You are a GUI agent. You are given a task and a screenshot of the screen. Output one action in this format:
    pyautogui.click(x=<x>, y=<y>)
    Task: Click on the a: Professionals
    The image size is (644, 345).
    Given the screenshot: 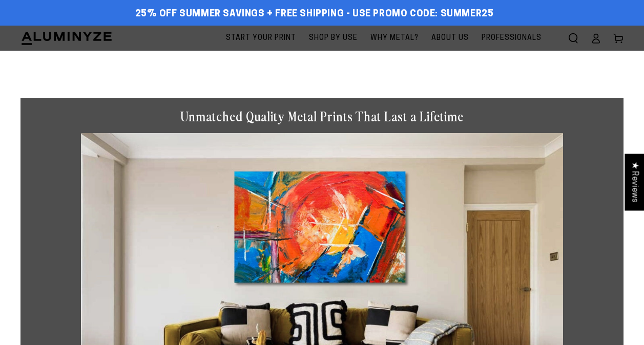 What is the action you would take?
    pyautogui.click(x=511, y=38)
    